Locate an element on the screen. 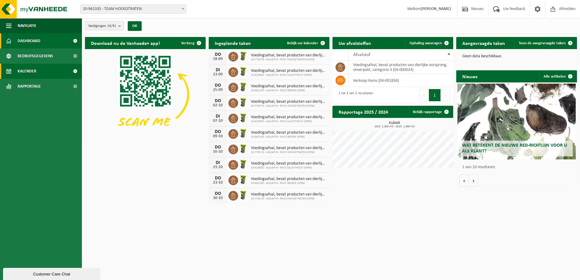  button: 1 is located at coordinates (435, 95).